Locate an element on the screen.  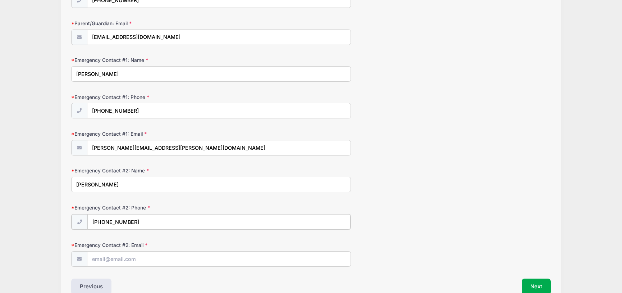
label: Emergency Contact #2: Email is located at coordinates (151, 245).